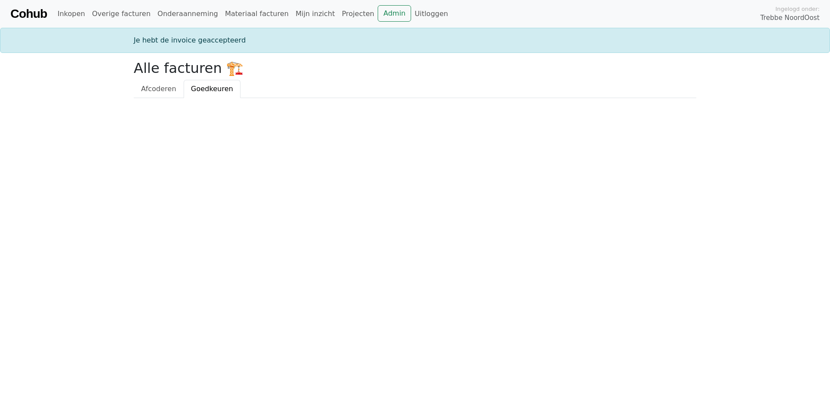  I want to click on a: Admin, so click(394, 13).